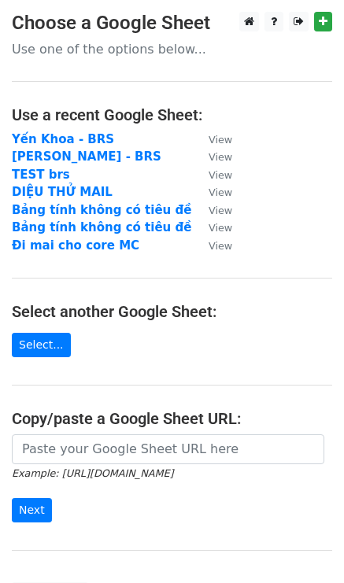 This screenshot has width=344, height=583. I want to click on h3: Choose a Google Sheet, so click(172, 23).